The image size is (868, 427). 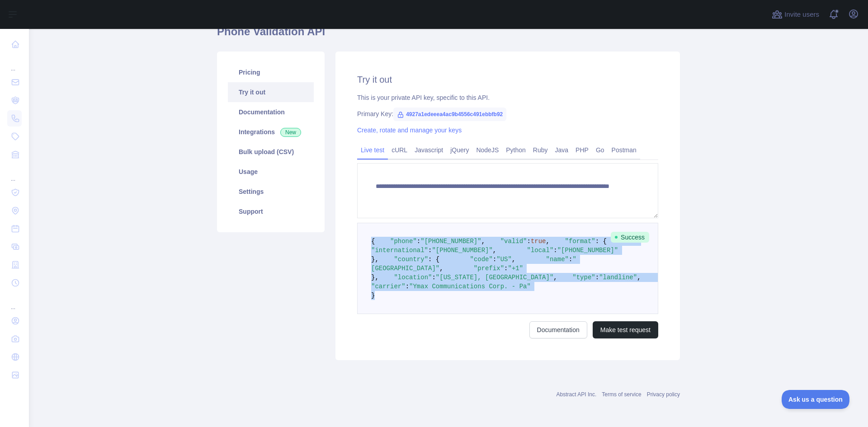 What do you see at coordinates (508, 80) in the screenshot?
I see `h2: Try it out` at bounding box center [508, 80].